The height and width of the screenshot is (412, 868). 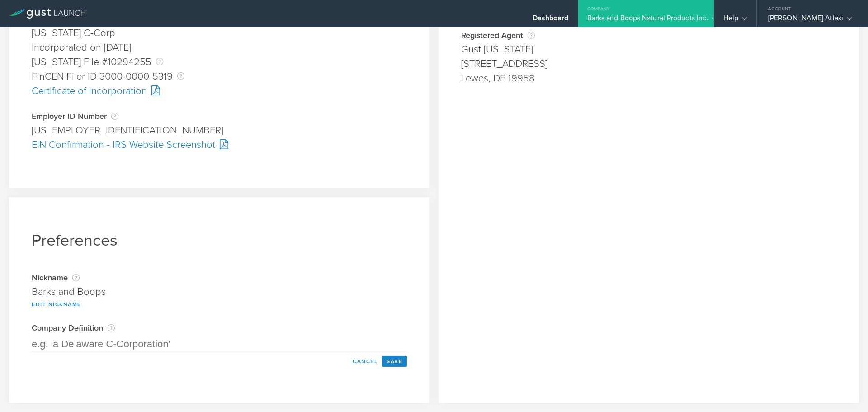 What do you see at coordinates (219, 278) in the screenshot?
I see `div: Nickname` at bounding box center [219, 278].